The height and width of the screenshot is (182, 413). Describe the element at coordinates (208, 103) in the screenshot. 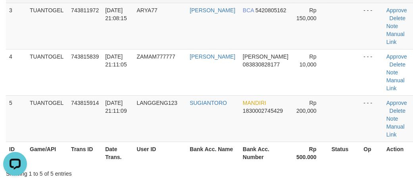

I see `a: SUGIANTORO` at that location.